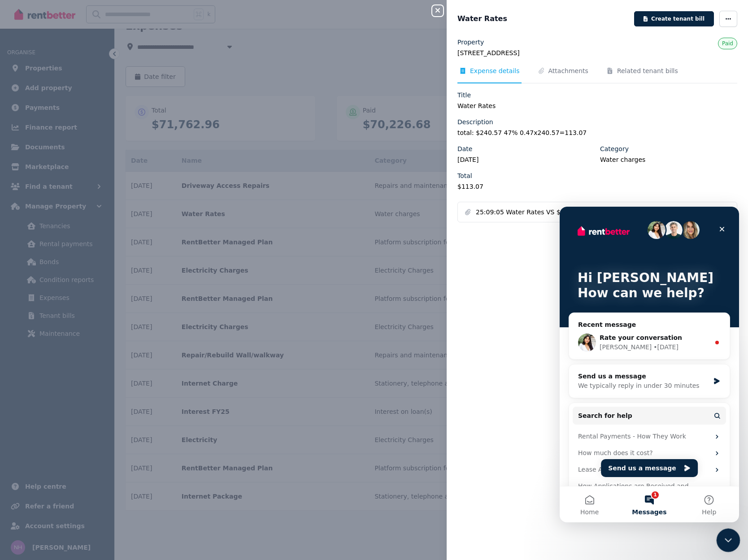 The height and width of the screenshot is (560, 748). Describe the element at coordinates (89, 87) in the screenshot. I see `p: How can we help?` at that location.